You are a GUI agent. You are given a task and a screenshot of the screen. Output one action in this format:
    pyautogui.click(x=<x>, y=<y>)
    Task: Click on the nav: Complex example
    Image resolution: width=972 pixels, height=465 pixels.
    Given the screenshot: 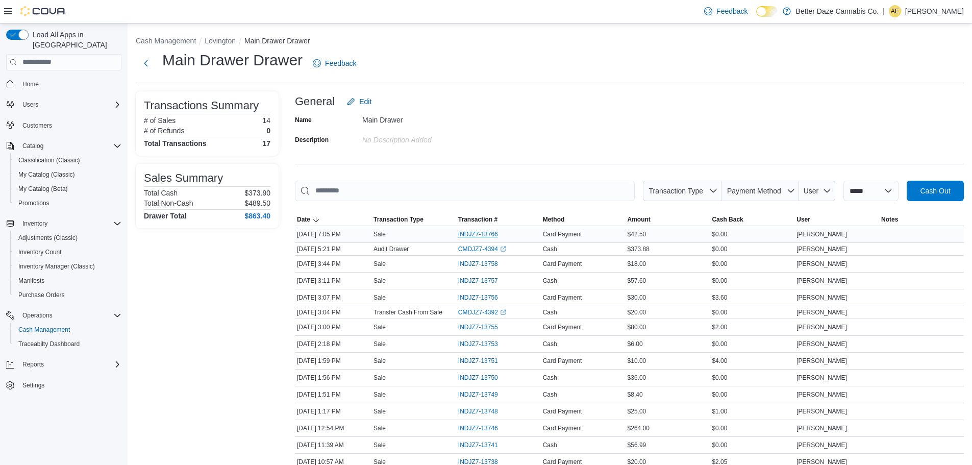 What is the action you would take?
    pyautogui.click(x=64, y=246)
    